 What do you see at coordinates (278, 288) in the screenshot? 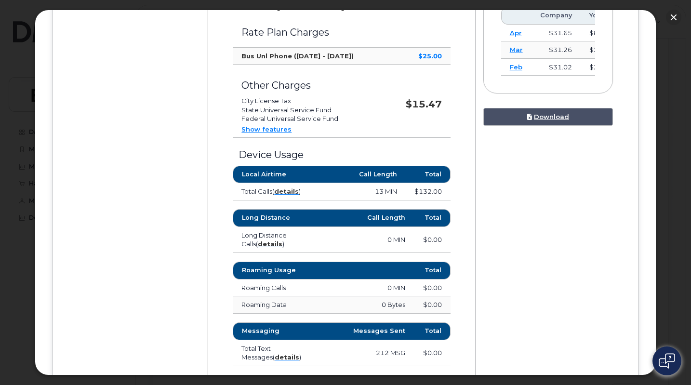
I see `td: Roaming Calls` at bounding box center [278, 288].